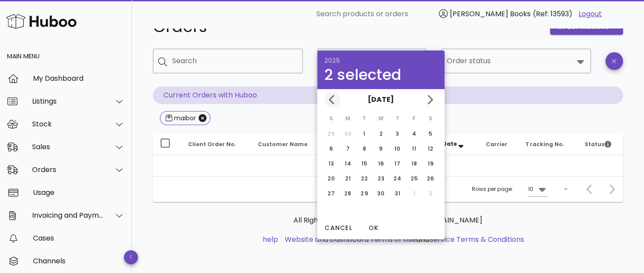 The width and height of the screenshot is (644, 273). Describe the element at coordinates (397, 193) in the screenshot. I see `div: 31` at that location.